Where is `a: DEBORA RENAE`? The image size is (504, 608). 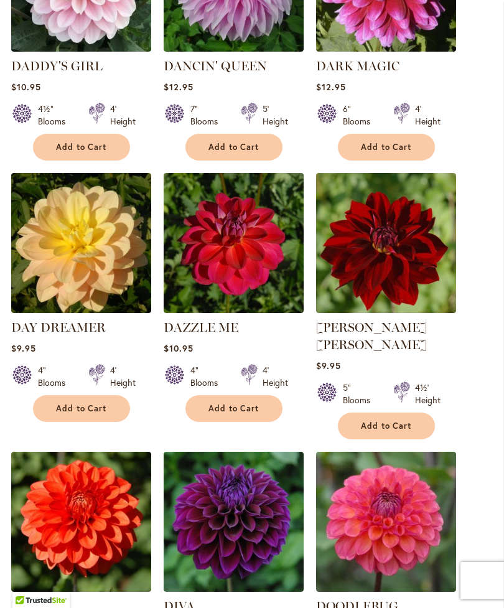
a: DEBORA RENAE is located at coordinates (386, 309).